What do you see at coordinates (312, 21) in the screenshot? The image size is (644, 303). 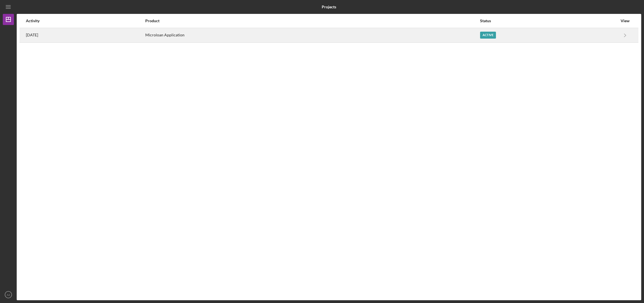 I see `div: Product` at bounding box center [312, 21].